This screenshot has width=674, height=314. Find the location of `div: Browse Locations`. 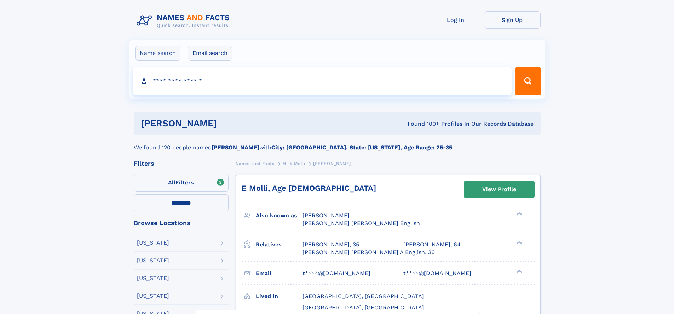

div: Browse Locations is located at coordinates (181, 223).